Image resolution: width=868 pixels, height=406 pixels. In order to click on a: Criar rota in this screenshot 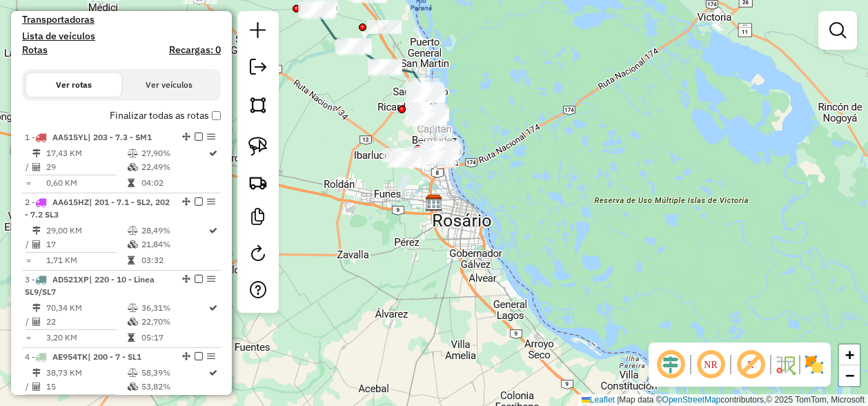, I will do `click(258, 183)`.